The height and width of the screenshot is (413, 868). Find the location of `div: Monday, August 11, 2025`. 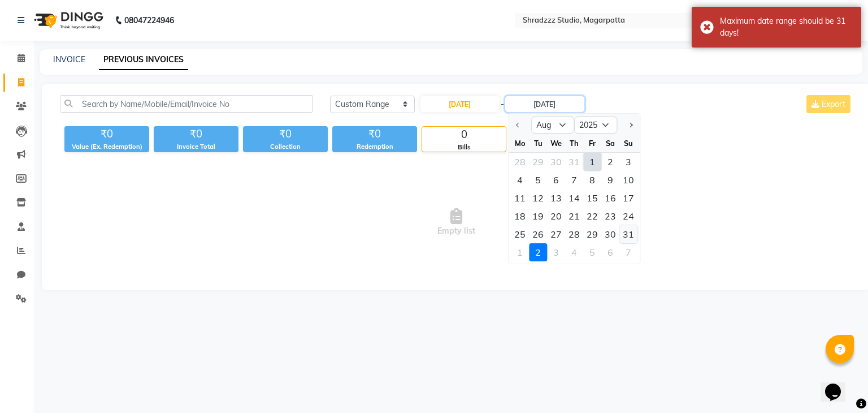

div: Monday, August 11, 2025 is located at coordinates (520, 198).